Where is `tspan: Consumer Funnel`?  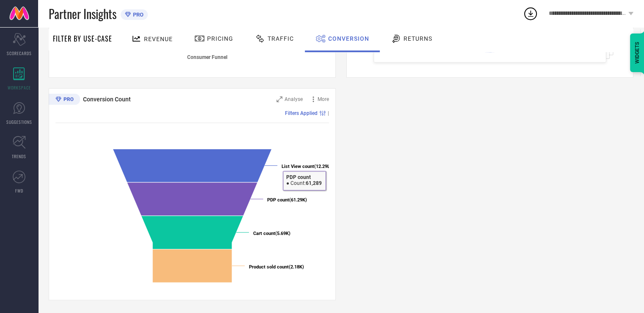 tspan: Consumer Funnel is located at coordinates (207, 57).